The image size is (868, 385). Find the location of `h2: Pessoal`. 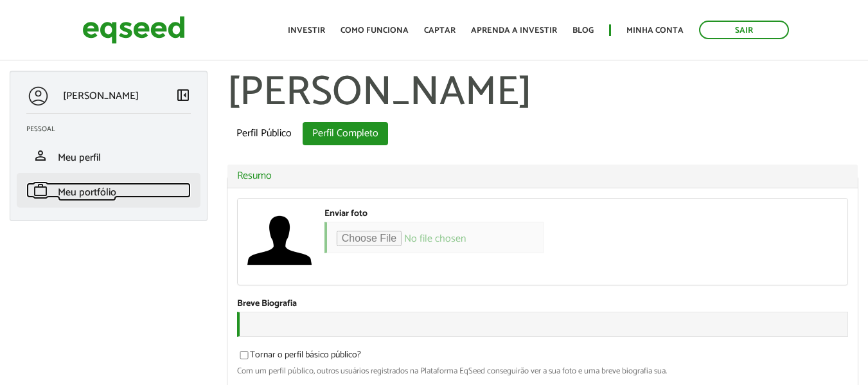

h2: Pessoal is located at coordinates (113, 129).